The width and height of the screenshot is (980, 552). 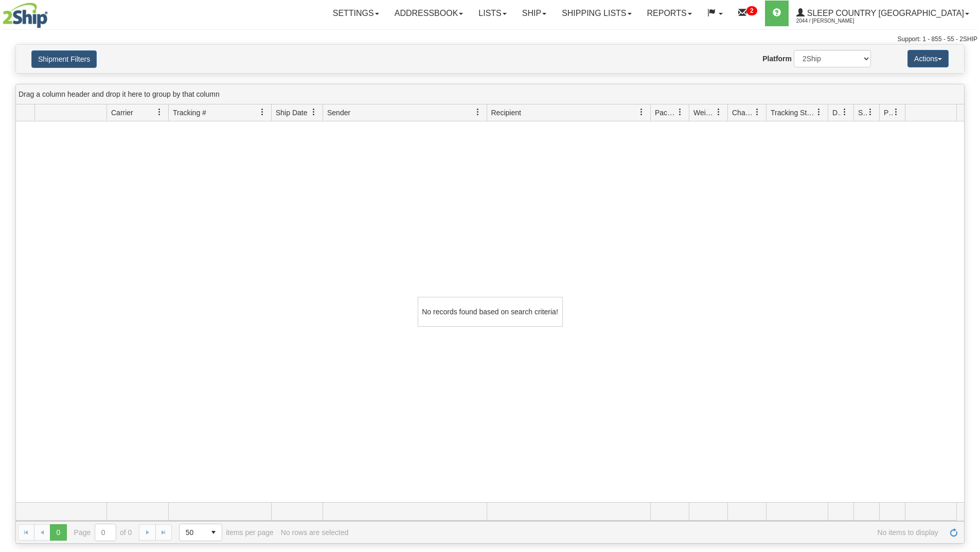 I want to click on a: Refresh, so click(x=953, y=532).